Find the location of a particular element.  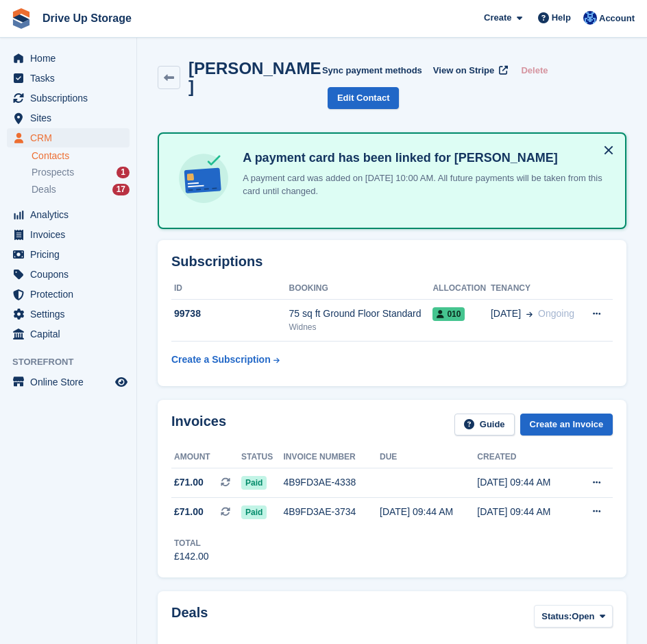

h2: Invoices is located at coordinates (199, 424).